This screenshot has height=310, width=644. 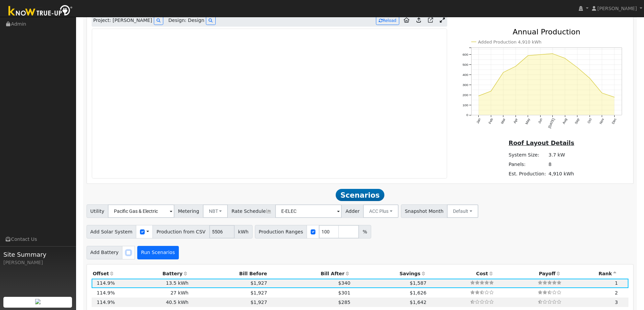 I want to click on span: Add Solar System, so click(x=111, y=232).